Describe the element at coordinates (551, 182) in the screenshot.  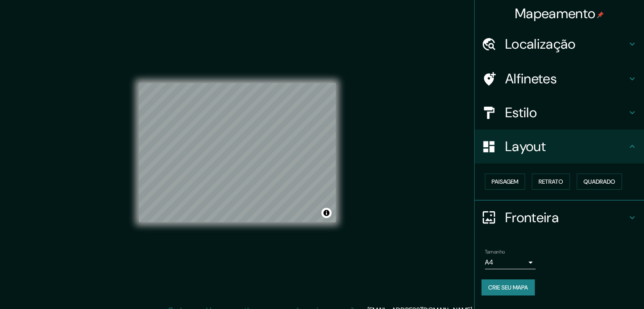
I see `font: Retrato` at that location.